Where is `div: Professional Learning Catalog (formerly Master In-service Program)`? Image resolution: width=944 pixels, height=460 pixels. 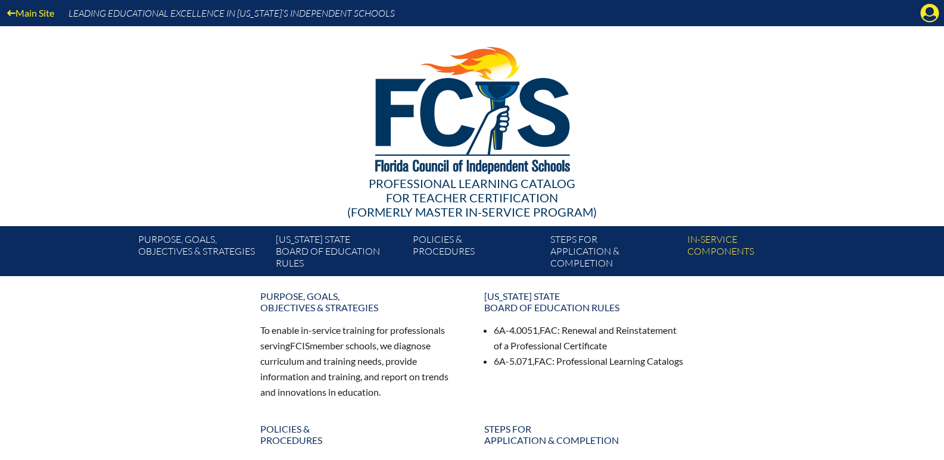
div: Professional Learning Catalog (formerly Master In-service Program) is located at coordinates (472, 198).